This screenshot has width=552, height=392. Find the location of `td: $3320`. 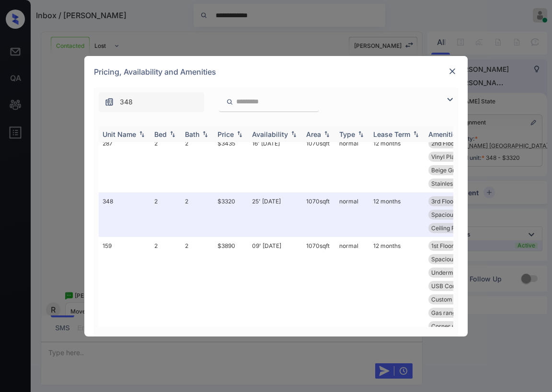

td: $3320 is located at coordinates (231, 214).